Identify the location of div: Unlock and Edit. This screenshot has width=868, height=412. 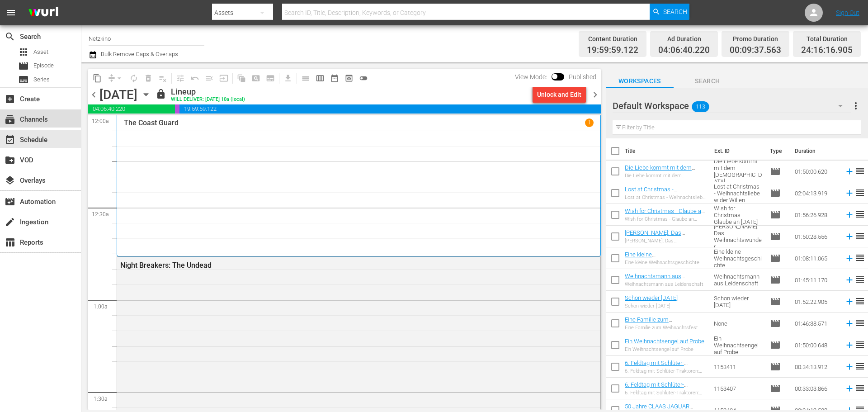
(559, 94).